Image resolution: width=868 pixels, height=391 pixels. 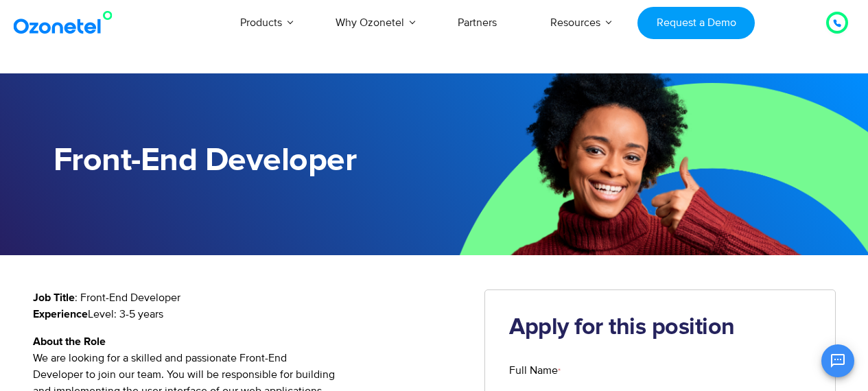 I want to click on button: Open chat, so click(x=838, y=361).